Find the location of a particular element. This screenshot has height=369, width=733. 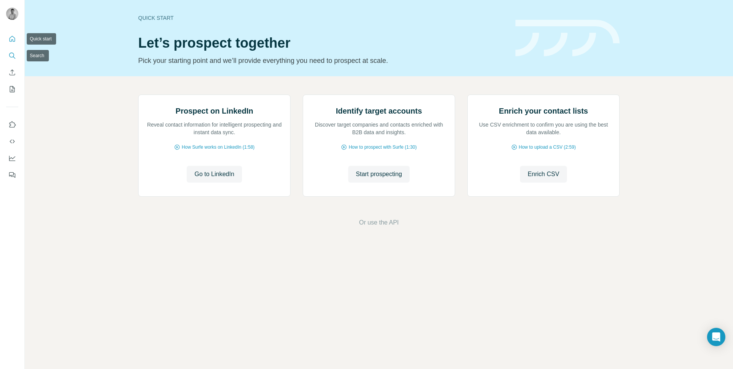

p: Reveal contact information for intelligent prospecting and instant data sync. is located at coordinates (214, 129).